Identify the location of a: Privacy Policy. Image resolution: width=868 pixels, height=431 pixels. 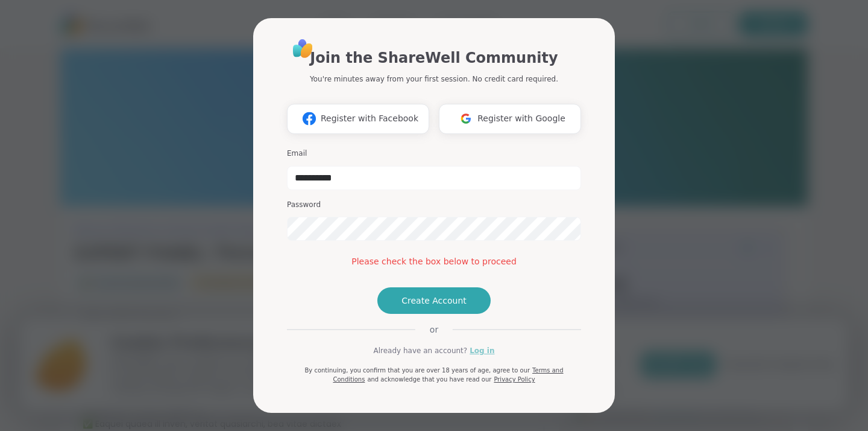
(515, 379).